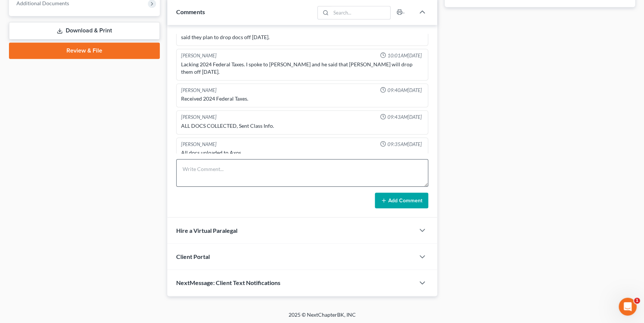  Describe the element at coordinates (85, 51) in the screenshot. I see `a: Review & File` at that location.